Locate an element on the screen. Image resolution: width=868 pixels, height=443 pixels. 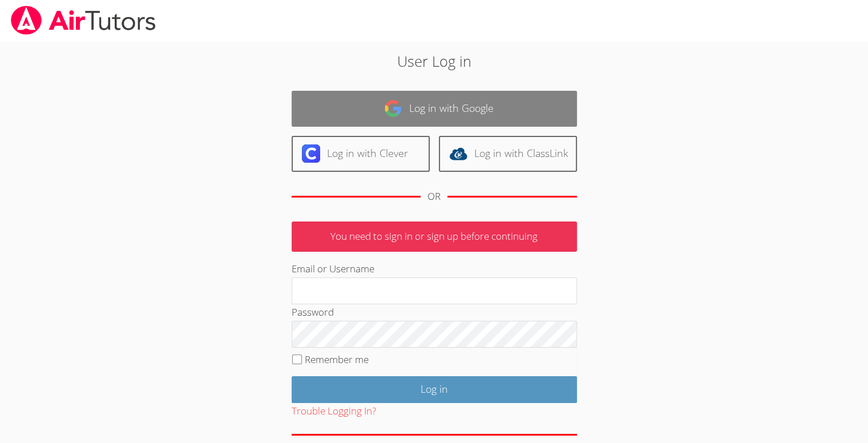
label: Remember me is located at coordinates (337, 359).